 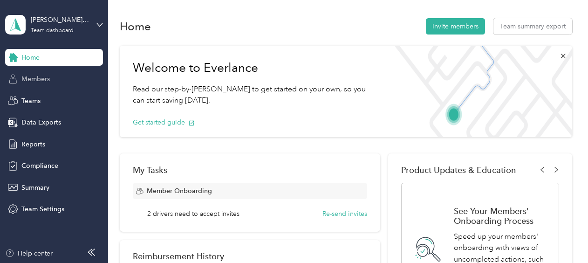 I want to click on button: Get started guide, so click(x=164, y=122).